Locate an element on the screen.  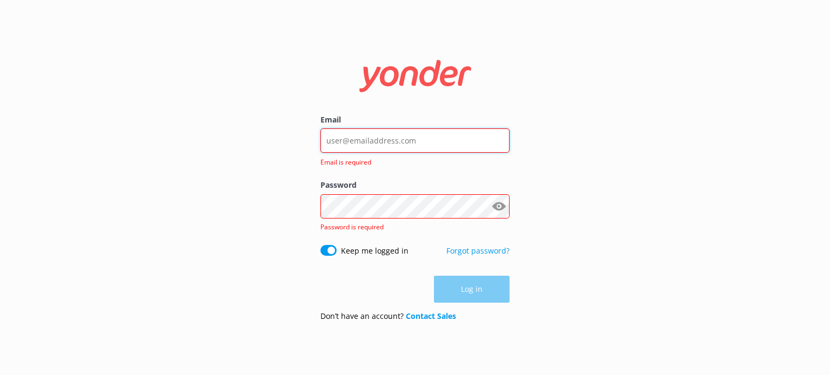
a: Forgot password? is located at coordinates (478, 251).